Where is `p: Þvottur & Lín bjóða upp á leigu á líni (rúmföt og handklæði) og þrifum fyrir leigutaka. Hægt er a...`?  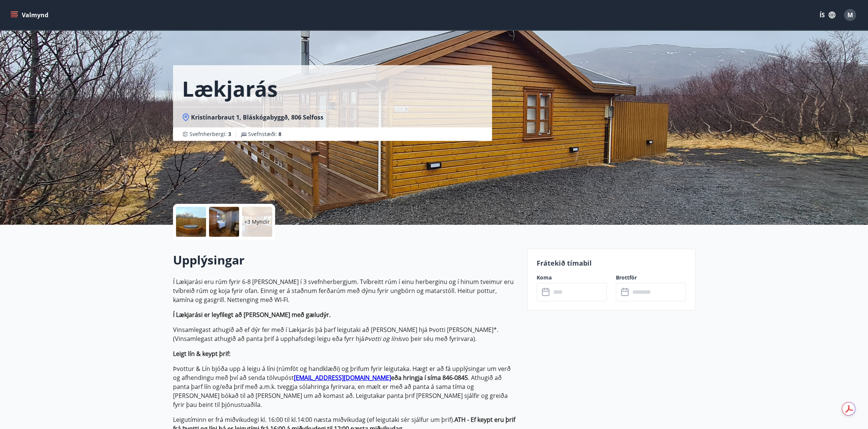
p: Þvottur & Lín bjóða upp á leigu á líni (rúmföt og handklæði) og þrifum fyrir leigutaka. Hægt er a... is located at coordinates (345, 386).